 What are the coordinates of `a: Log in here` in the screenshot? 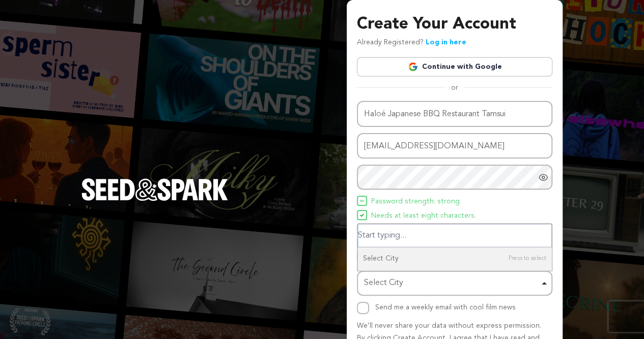 It's located at (446, 42).